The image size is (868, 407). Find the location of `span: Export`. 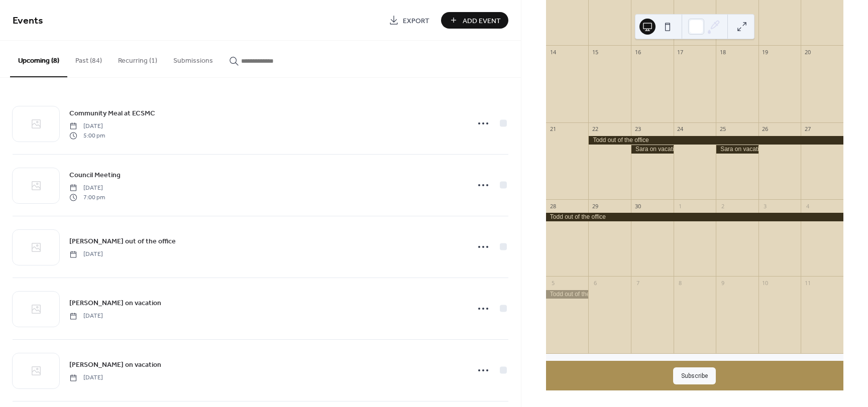

span: Export is located at coordinates (416, 21).